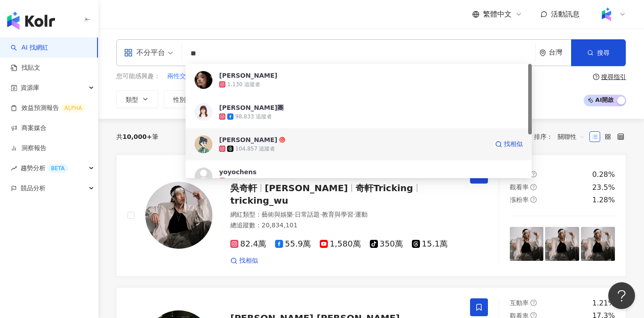 Image resolution: width=644 pixels, height=318 pixels. What do you see at coordinates (345, 215) in the screenshot?
I see `div: 網紅類型 ：` at bounding box center [345, 215].